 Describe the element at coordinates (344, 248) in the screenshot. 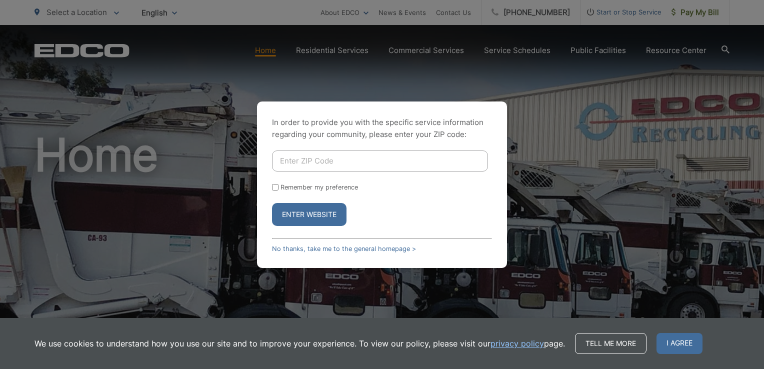

I see `a: No thanks, take me to the general homepage >` at that location.